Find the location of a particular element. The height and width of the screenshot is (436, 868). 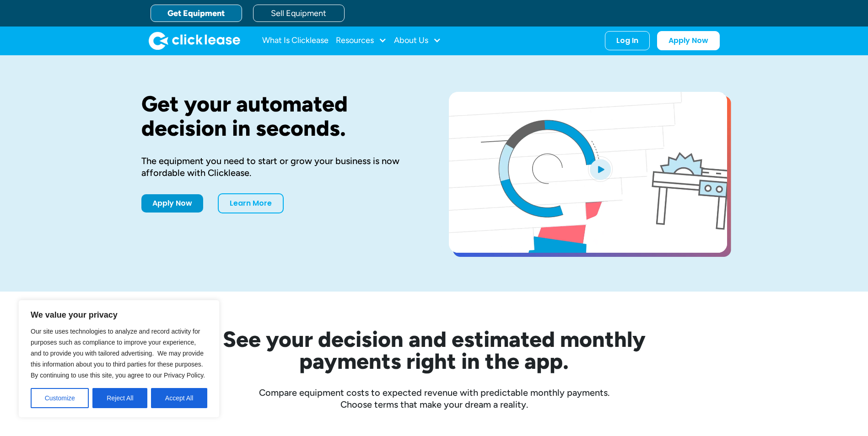

h1: Get your automated decision in seconds. is located at coordinates (281, 116).